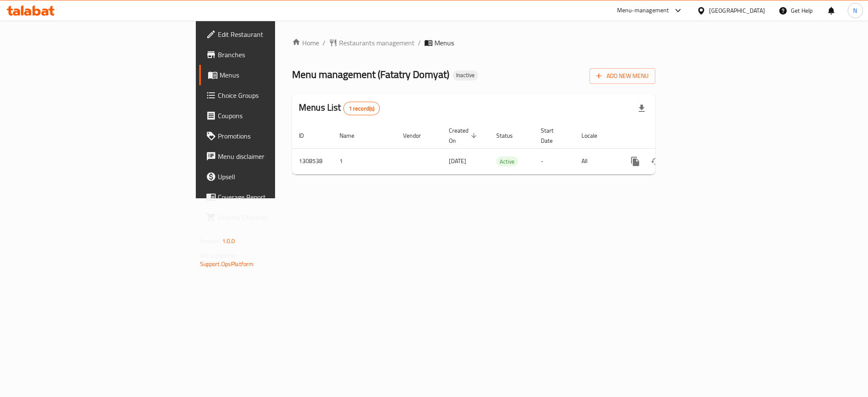 This screenshot has width=868, height=397. What do you see at coordinates (276, 55) in the screenshot?
I see `span: Branches` at bounding box center [276, 55].